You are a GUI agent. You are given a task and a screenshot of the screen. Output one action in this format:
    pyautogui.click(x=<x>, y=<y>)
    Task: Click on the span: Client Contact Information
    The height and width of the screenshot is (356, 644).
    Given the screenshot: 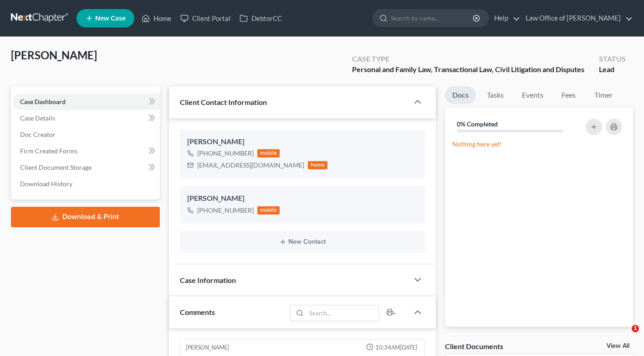 What is the action you would take?
    pyautogui.click(x=223, y=102)
    